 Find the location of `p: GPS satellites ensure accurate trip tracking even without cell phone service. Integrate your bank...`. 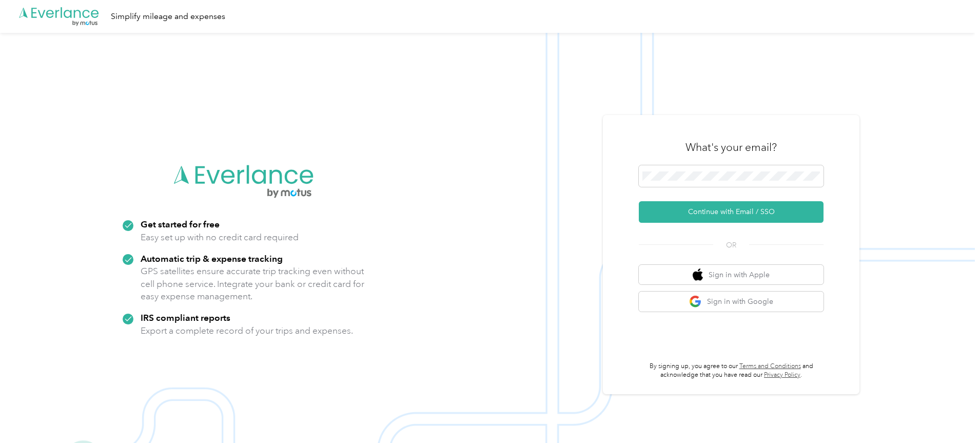

p: GPS satellites ensure accurate trip tracking even without cell phone service. Integrate your bank... is located at coordinates (253, 284).